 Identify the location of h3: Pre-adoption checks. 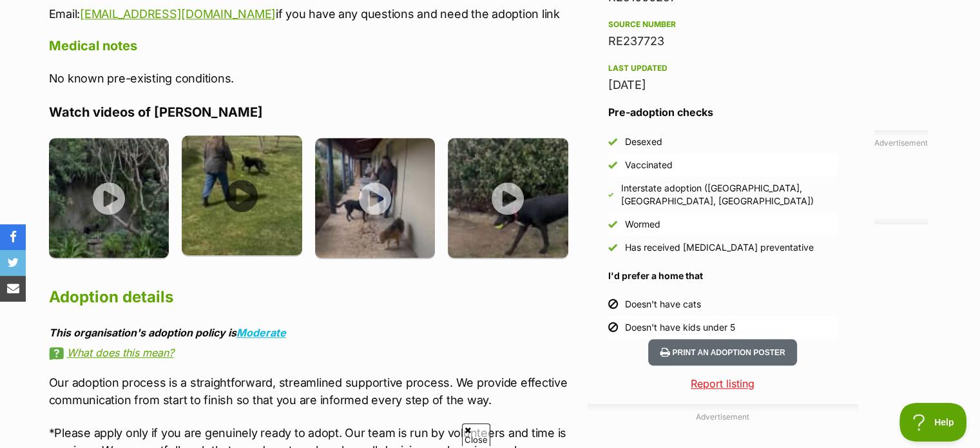
(723, 112).